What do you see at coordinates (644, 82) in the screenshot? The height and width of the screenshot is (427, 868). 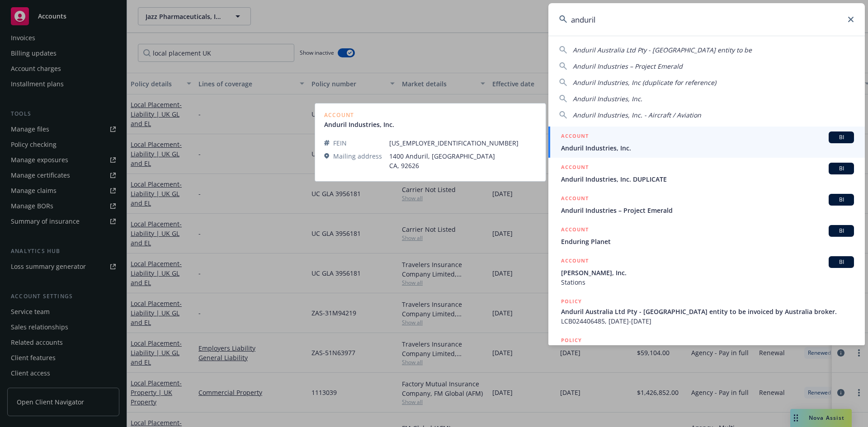 I see `span: Anduril Industries, Inc (duplicate for reference)` at bounding box center [644, 82].